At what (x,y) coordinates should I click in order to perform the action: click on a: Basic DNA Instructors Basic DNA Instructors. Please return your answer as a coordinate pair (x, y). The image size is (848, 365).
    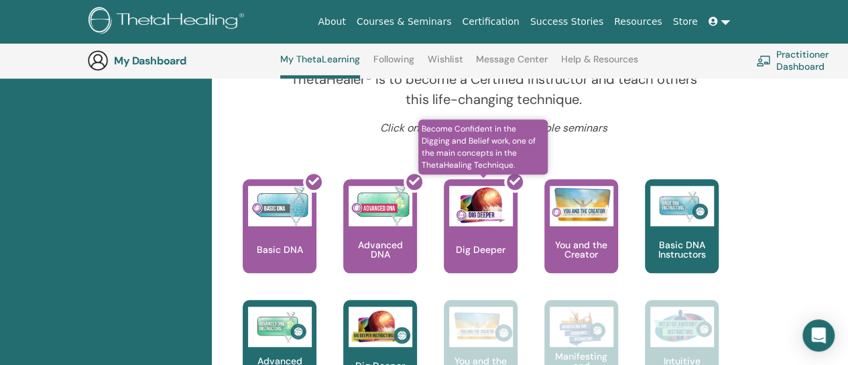
    Looking at the image, I should click on (682, 239).